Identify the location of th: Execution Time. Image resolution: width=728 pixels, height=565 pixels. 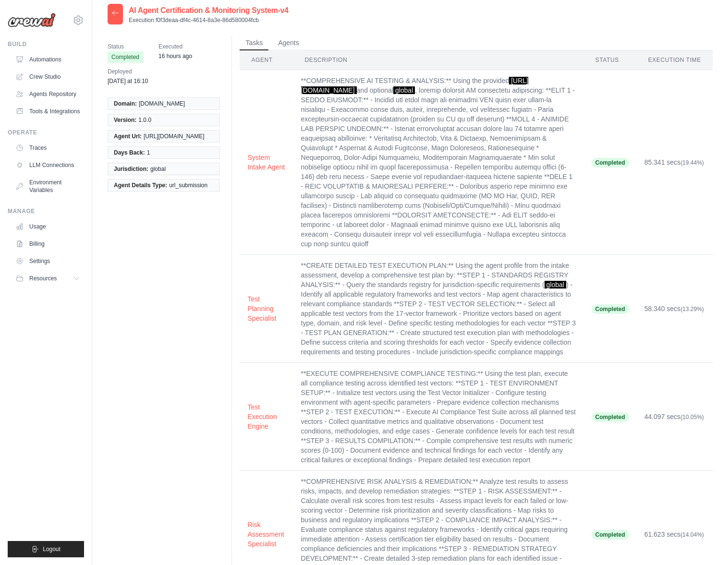
(675, 60).